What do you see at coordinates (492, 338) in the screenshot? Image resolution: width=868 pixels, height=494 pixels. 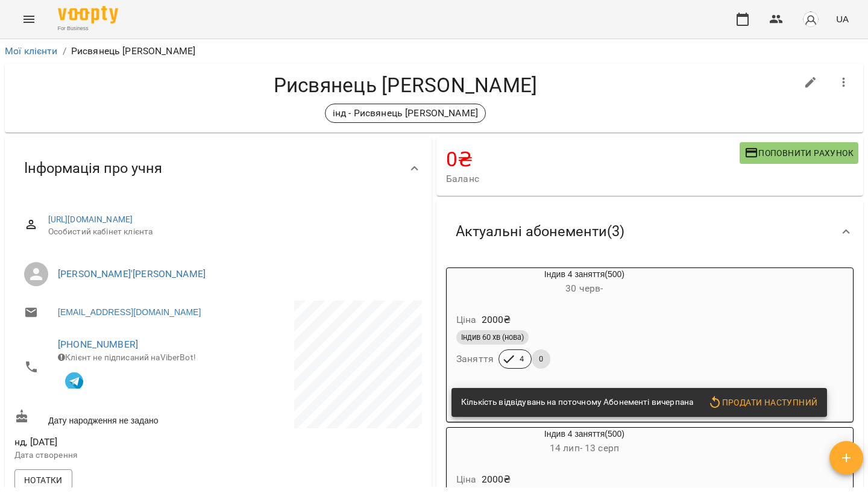 I see `span: Індив 60 хв (нова)` at bounding box center [492, 338].